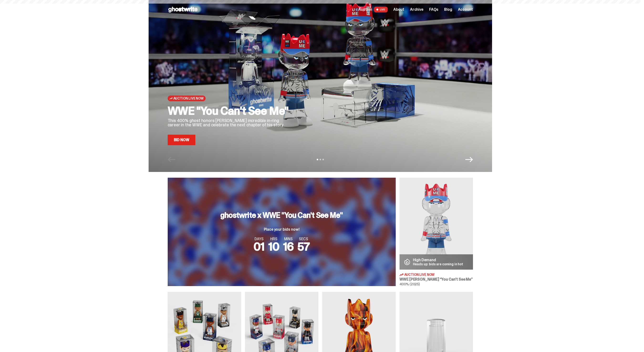 The width and height of the screenshot is (644, 352). What do you see at coordinates (448, 9) in the screenshot?
I see `a: Blog` at bounding box center [448, 9].